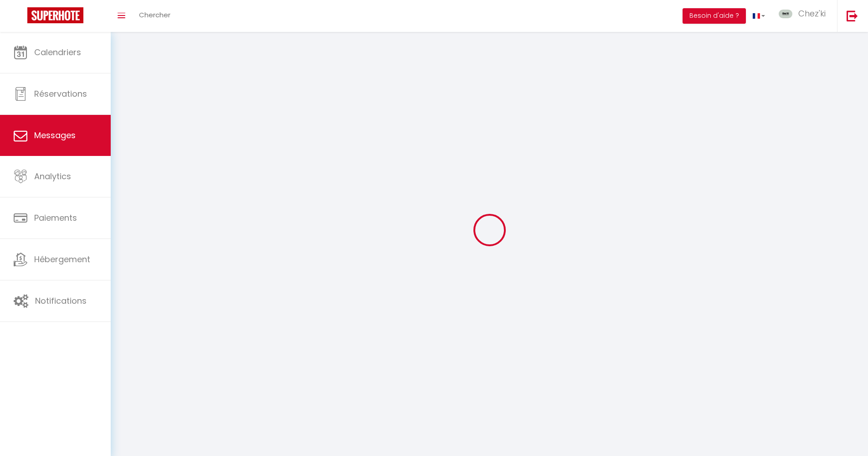 The width and height of the screenshot is (868, 456). What do you see at coordinates (61, 93) in the screenshot?
I see `span: Réservations` at bounding box center [61, 93].